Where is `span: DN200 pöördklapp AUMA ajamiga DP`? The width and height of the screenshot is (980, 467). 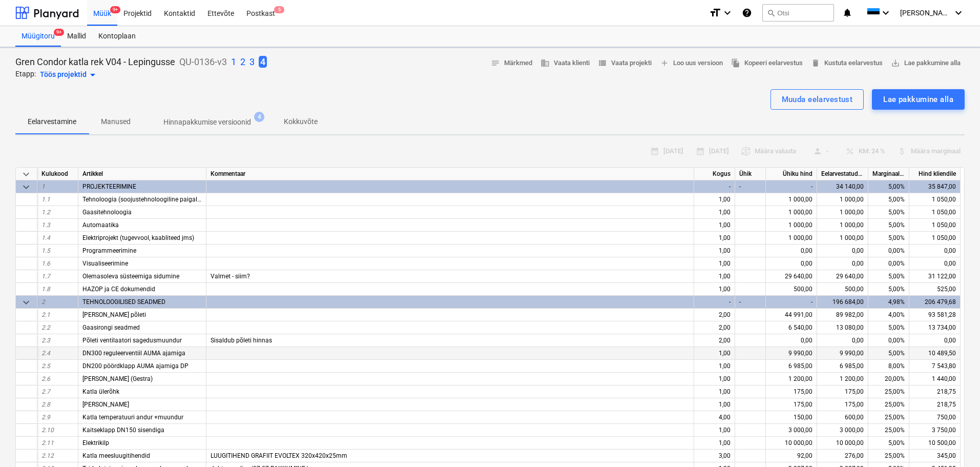
span: DN200 pöördklapp AUMA ajamiga DP is located at coordinates (135, 366).